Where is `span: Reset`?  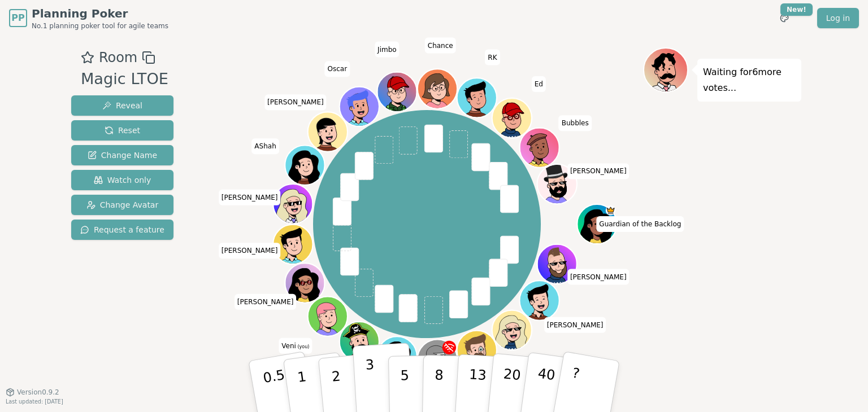
span: Reset is located at coordinates (122, 130).